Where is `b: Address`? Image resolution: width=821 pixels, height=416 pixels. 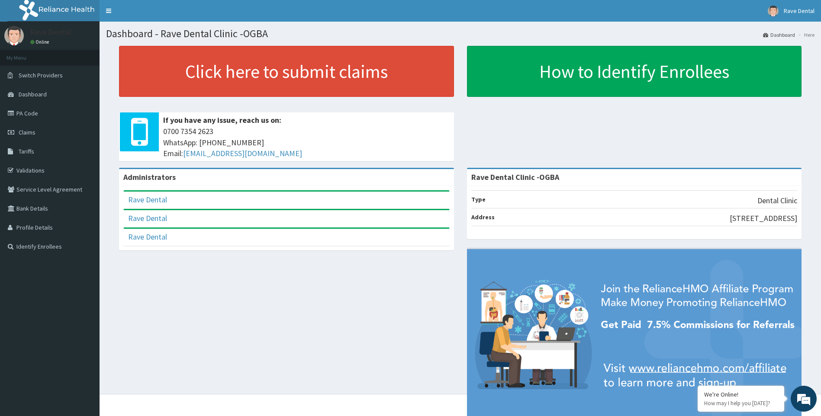 b: Address is located at coordinates (483, 217).